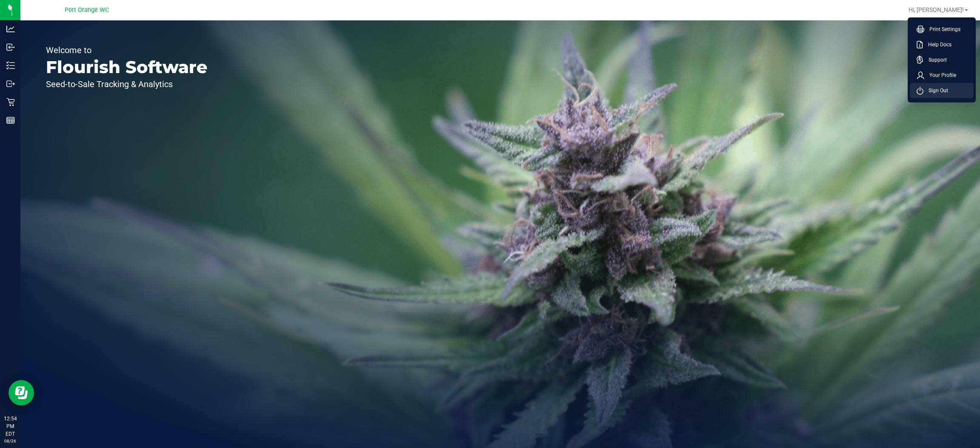 This screenshot has height=448, width=980. I want to click on a: Help Docs, so click(943, 45).